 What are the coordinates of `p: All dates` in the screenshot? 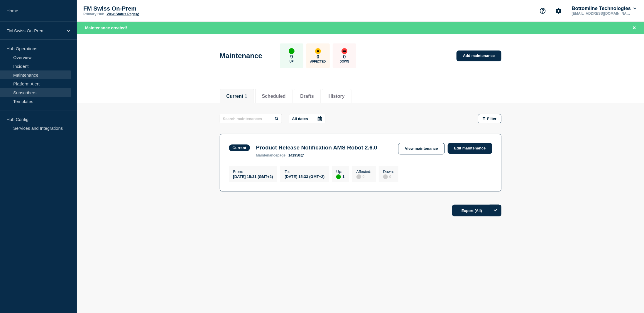 It's located at (300, 119).